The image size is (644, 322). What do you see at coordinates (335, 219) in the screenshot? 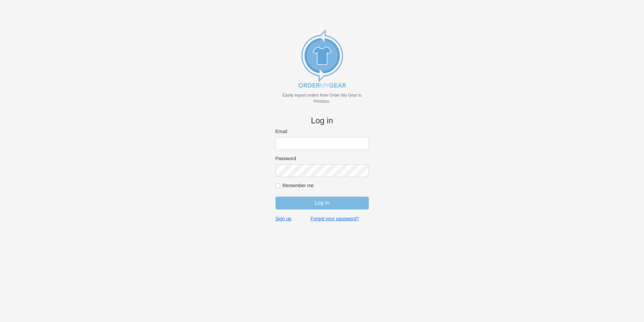
I see `a: Forgot your password?` at bounding box center [335, 219].